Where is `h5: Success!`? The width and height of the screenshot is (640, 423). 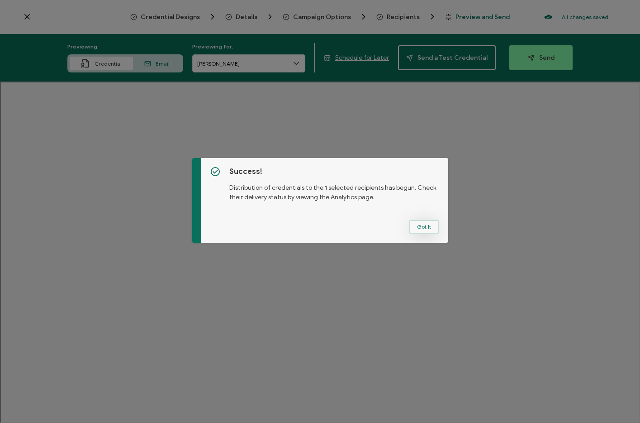 h5: Success! is located at coordinates (334, 171).